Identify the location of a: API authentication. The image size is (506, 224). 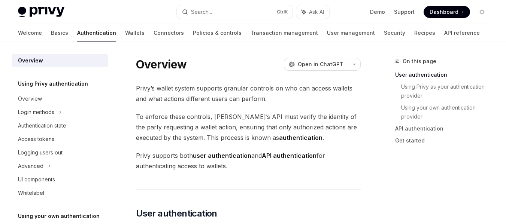
(444, 129).